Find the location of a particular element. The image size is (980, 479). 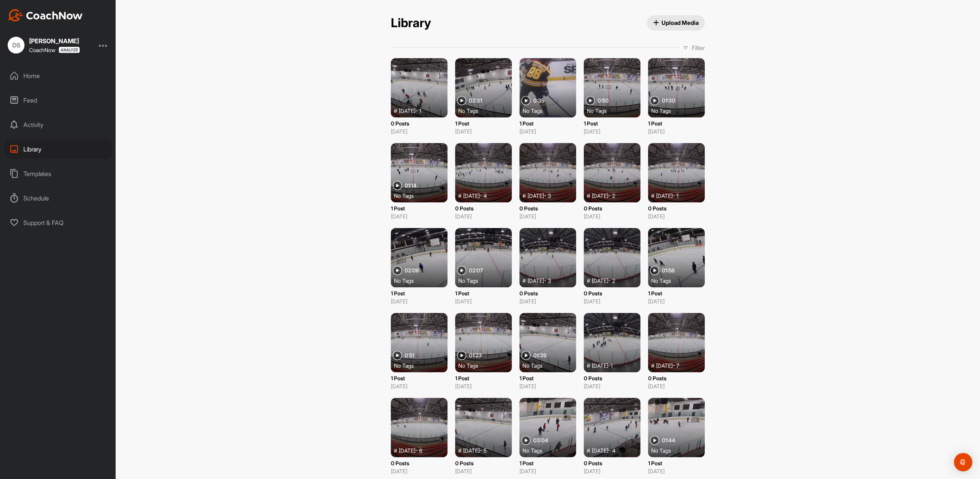

span: 0:50 is located at coordinates (603, 101).